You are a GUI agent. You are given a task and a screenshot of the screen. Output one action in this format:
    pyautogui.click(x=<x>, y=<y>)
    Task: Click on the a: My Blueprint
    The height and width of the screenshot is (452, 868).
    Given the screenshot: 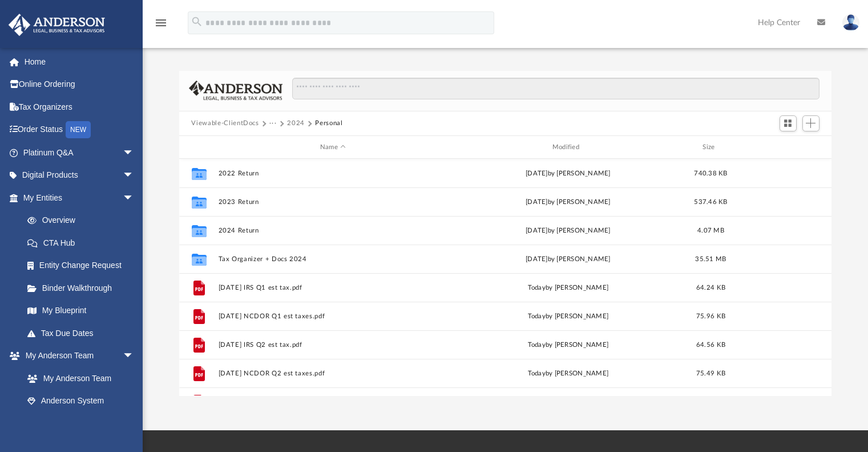 What is the action you would take?
    pyautogui.click(x=81, y=311)
    